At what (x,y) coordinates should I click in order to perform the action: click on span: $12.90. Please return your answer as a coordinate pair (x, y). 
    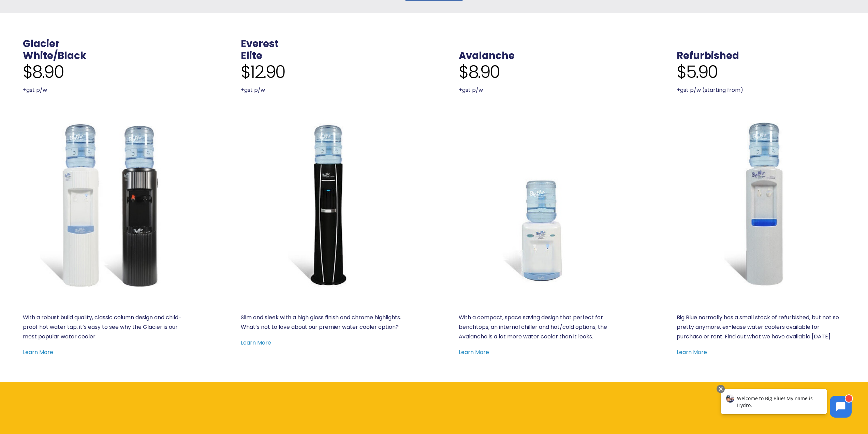
    Looking at the image, I should click on (263, 72).